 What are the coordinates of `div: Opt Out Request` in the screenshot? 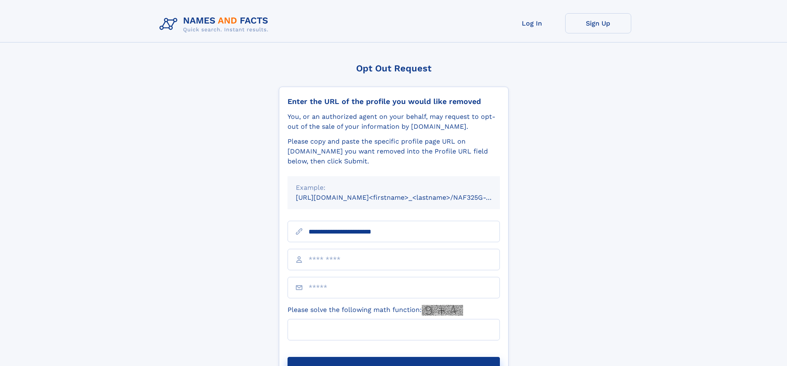 It's located at (394, 68).